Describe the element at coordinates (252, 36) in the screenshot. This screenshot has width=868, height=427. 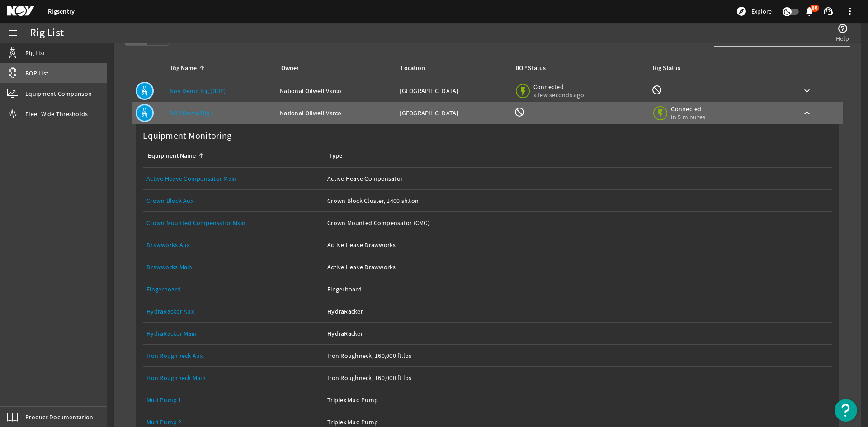
I see `button: Expand All` at that location.